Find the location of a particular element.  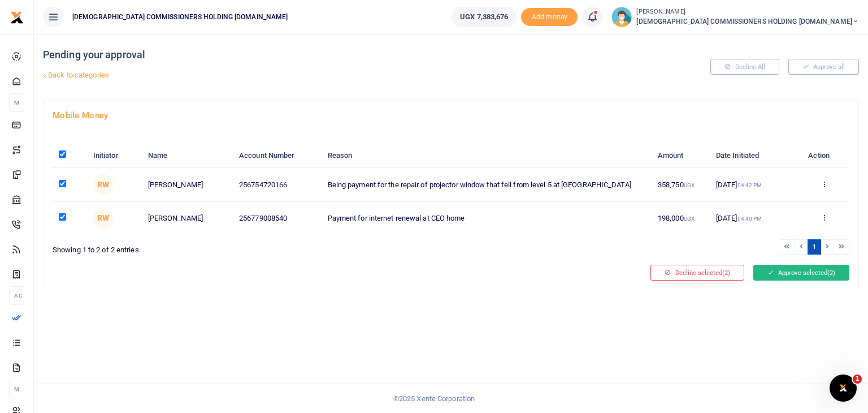

a: UGX 7,383,676 is located at coordinates (484, 17).